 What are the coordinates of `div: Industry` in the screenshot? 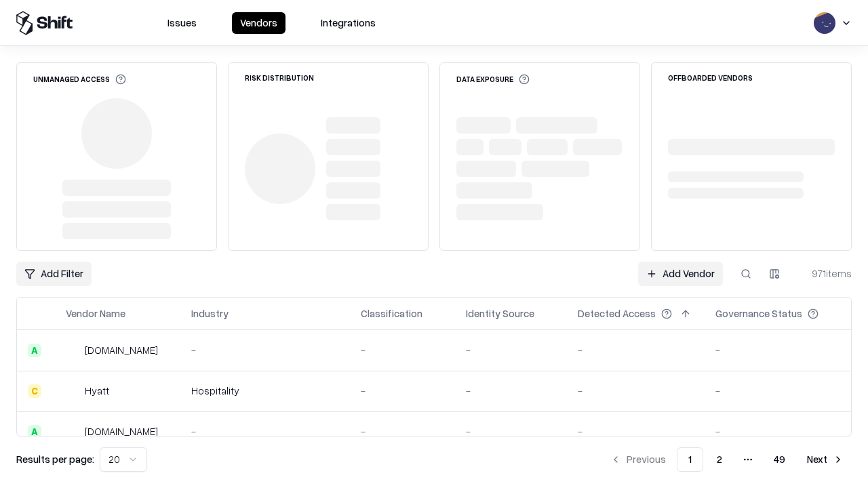 It's located at (210, 313).